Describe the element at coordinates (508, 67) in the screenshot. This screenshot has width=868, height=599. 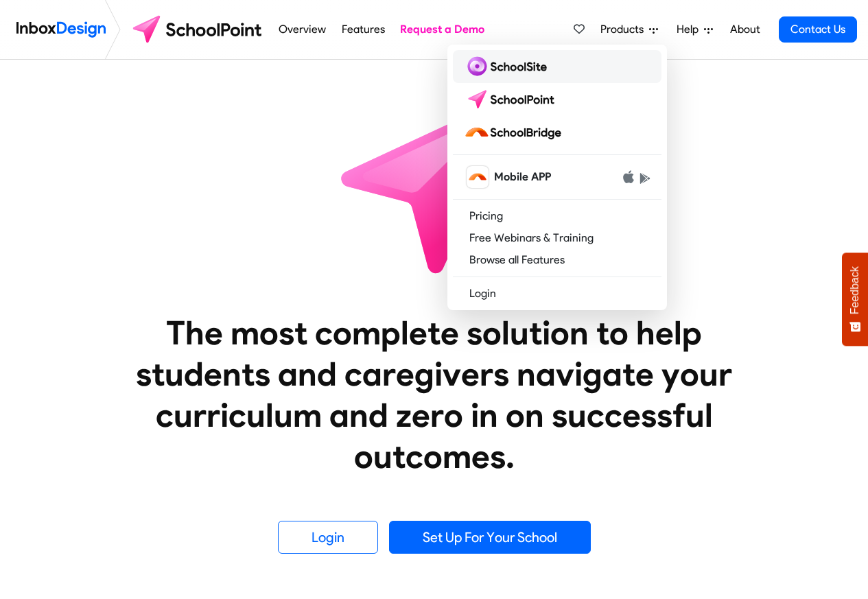
I see `img: schoolsite logo` at that location.